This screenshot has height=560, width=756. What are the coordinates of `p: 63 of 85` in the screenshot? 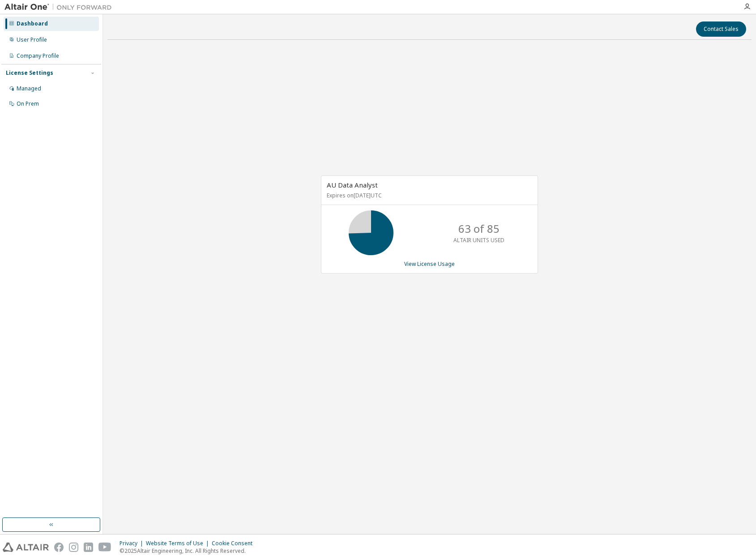 It's located at (479, 229).